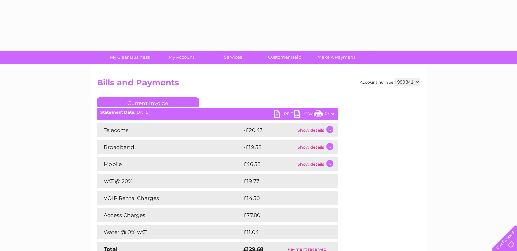 Image resolution: width=517 pixels, height=251 pixels. What do you see at coordinates (269, 130) in the screenshot?
I see `td: -£20.43` at bounding box center [269, 130].